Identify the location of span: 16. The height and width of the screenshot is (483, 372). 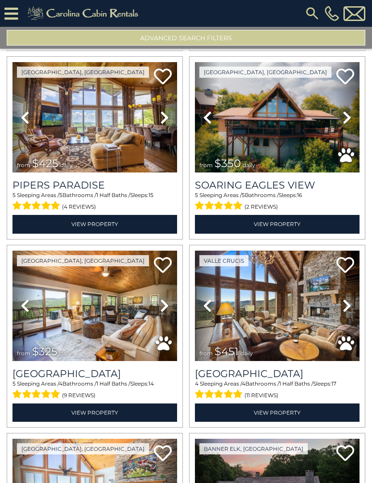
(300, 195).